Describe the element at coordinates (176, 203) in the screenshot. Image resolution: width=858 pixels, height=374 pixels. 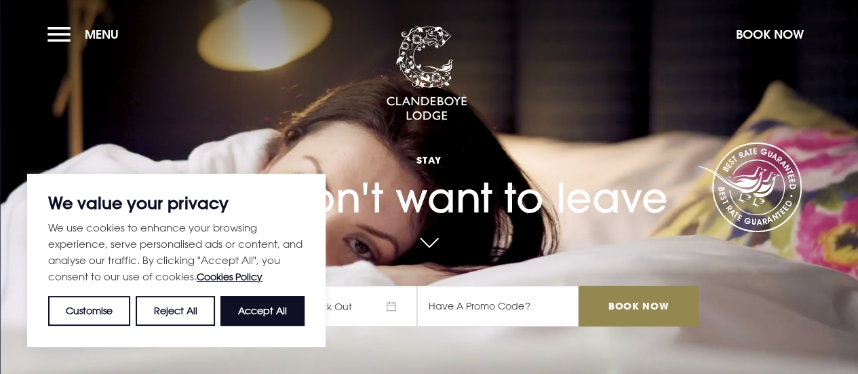
I see `p: We value your privacy` at that location.